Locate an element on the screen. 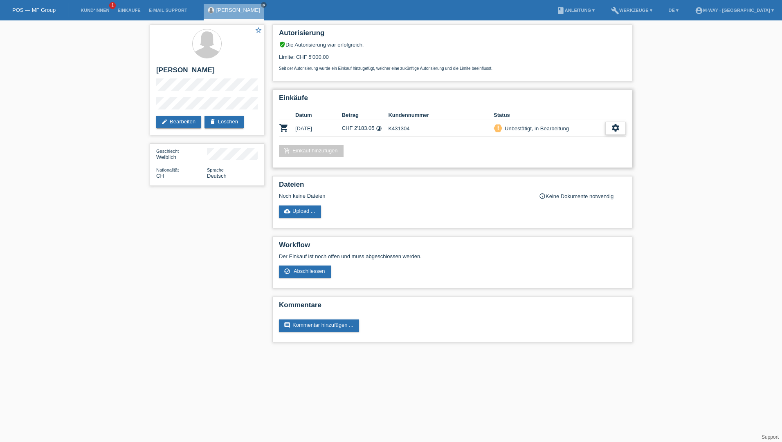  span: Deutsch is located at coordinates (217, 176).